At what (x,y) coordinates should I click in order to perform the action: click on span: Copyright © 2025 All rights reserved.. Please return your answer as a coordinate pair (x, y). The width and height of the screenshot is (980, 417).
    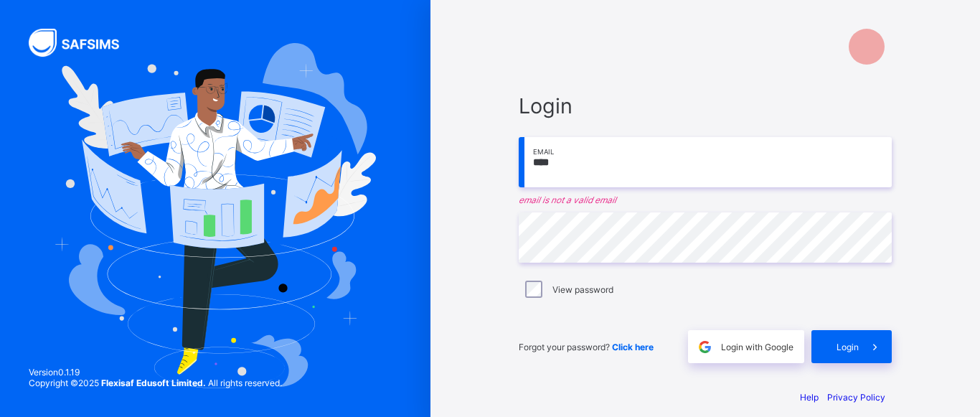
    Looking at the image, I should click on (155, 383).